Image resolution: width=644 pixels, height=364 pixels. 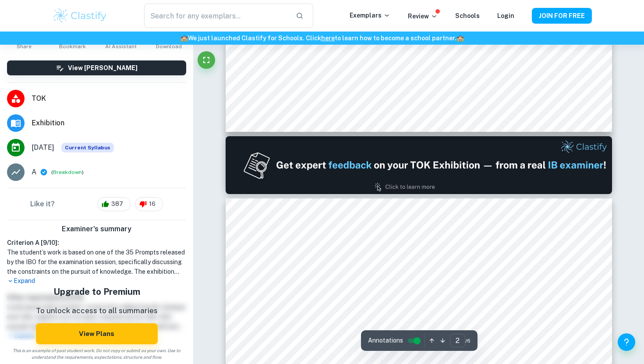 I want to click on input: Search for any exemplars..., so click(x=216, y=16).